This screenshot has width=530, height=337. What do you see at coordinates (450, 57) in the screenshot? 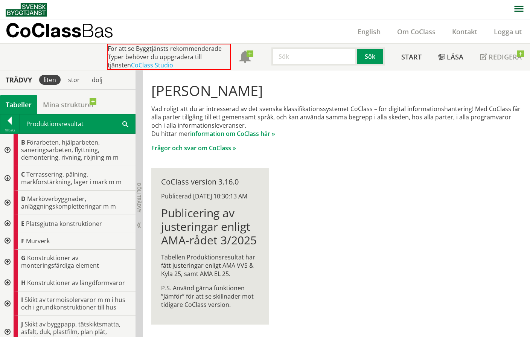
I see `a: Läsa` at bounding box center [450, 57].